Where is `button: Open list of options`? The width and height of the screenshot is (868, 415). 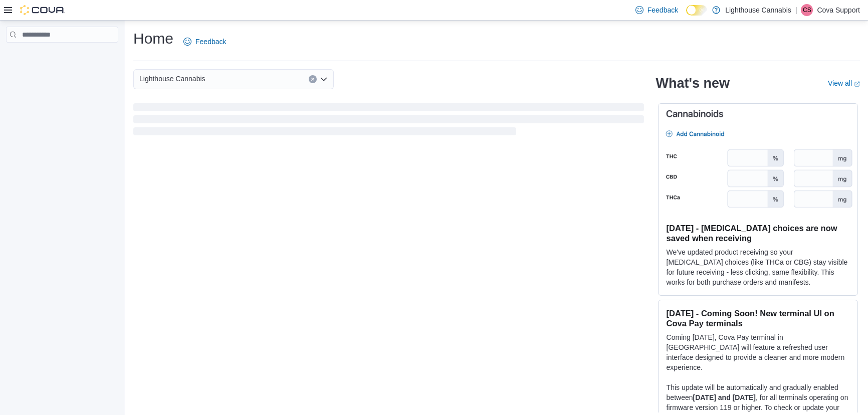 button: Open list of options is located at coordinates (323, 79).